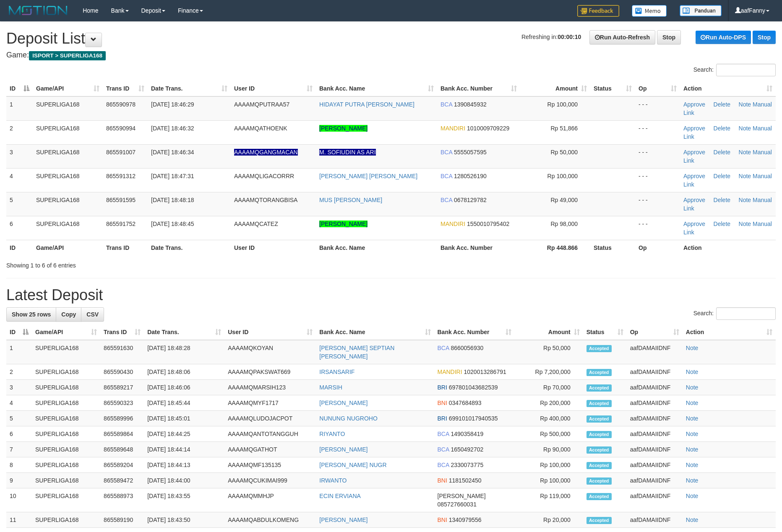 This screenshot has height=532, width=782. Describe the element at coordinates (122, 372) in the screenshot. I see `td: 865590430` at that location.